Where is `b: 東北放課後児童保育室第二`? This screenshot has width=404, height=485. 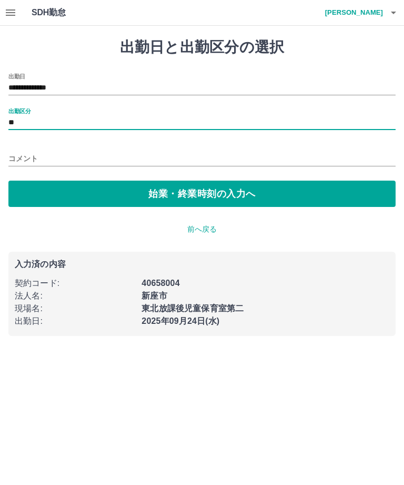 b: 東北放課後児童保育室第二 is located at coordinates (193, 308).